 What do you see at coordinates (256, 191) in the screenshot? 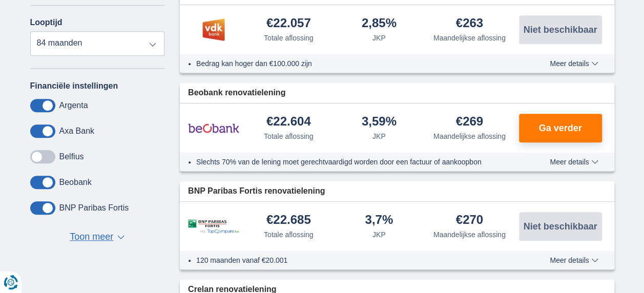
I see `span: BNP Paribas Fortis renovatielening` at bounding box center [256, 191].